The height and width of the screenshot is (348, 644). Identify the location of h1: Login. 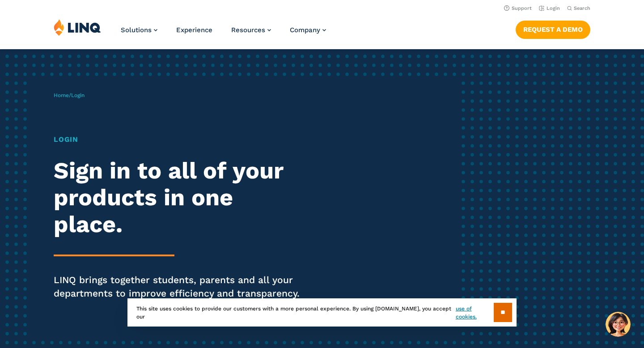
(178, 140).